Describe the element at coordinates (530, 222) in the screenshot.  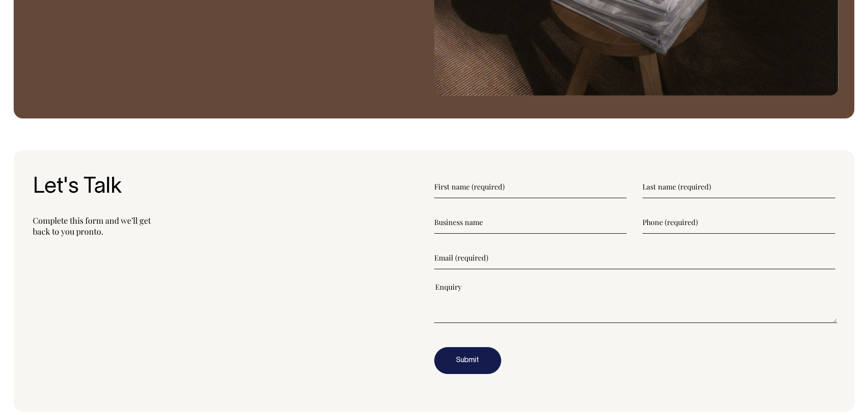
I see `input: Business name` at that location.